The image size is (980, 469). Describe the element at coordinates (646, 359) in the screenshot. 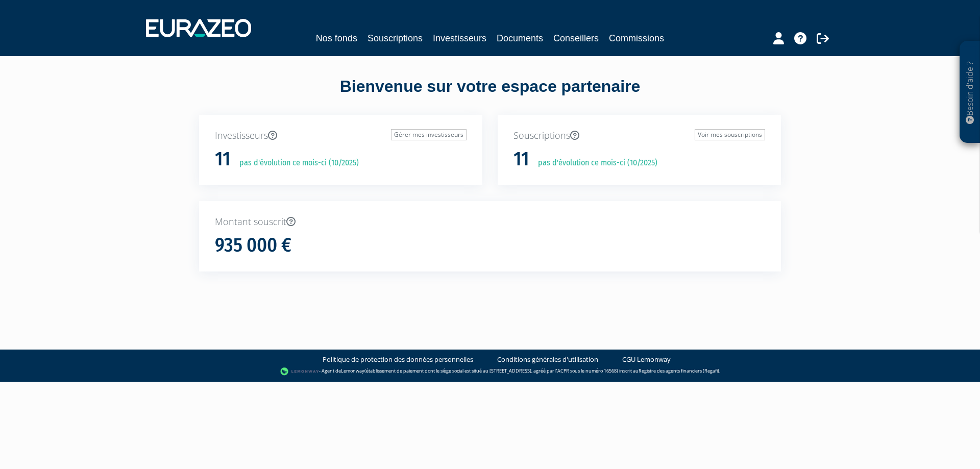

I see `a: CGU Lemonway` at that location.